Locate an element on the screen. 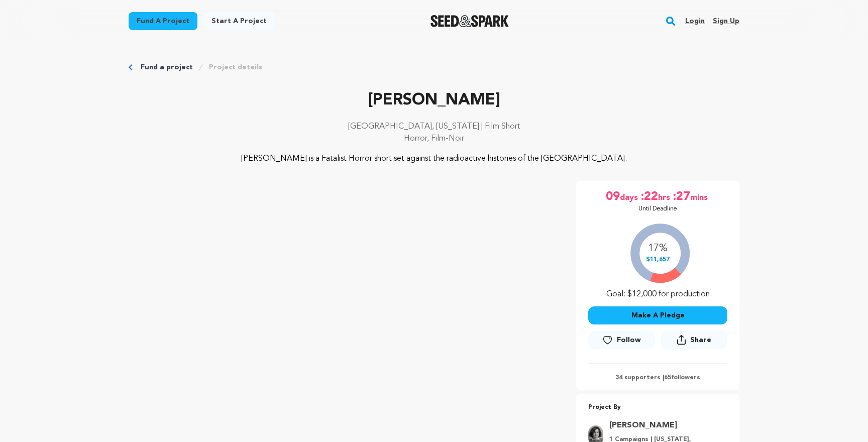  span: Follow is located at coordinates (629, 340).